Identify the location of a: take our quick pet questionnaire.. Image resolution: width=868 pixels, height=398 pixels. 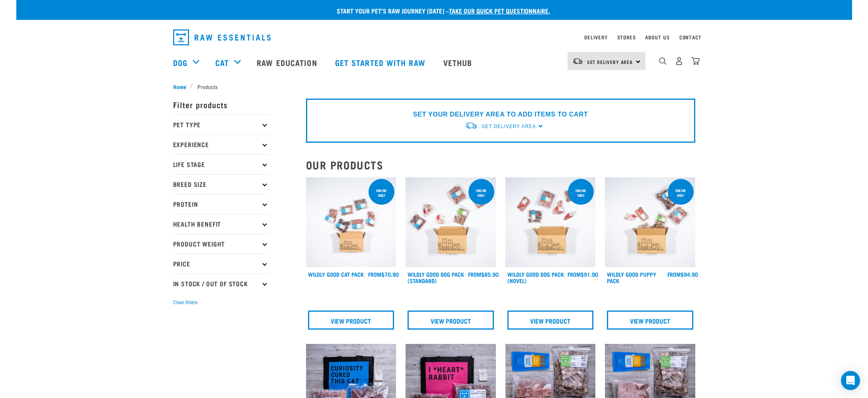
(500, 10).